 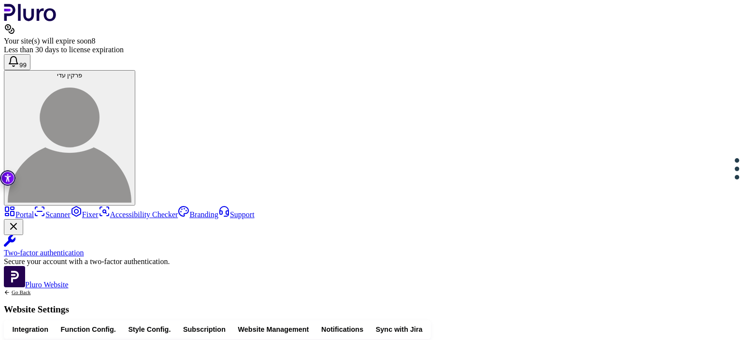 What do you see at coordinates (371, 253) in the screenshot?
I see `div: Two-factor authentication` at bounding box center [371, 253].